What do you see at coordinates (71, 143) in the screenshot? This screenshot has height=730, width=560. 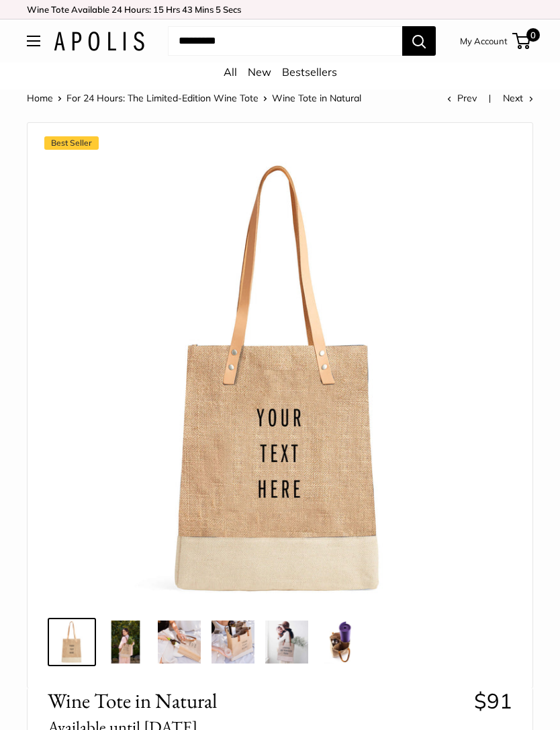 I see `span: Best Seller` at bounding box center [71, 143].